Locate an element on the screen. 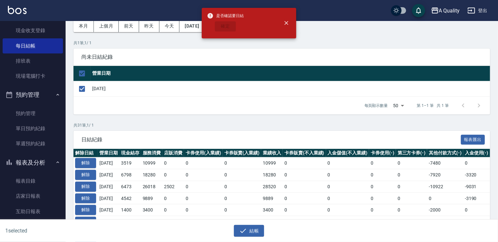 The height and width of the screenshot is (242, 498). span: 是否確認要日結 is located at coordinates (226, 16).